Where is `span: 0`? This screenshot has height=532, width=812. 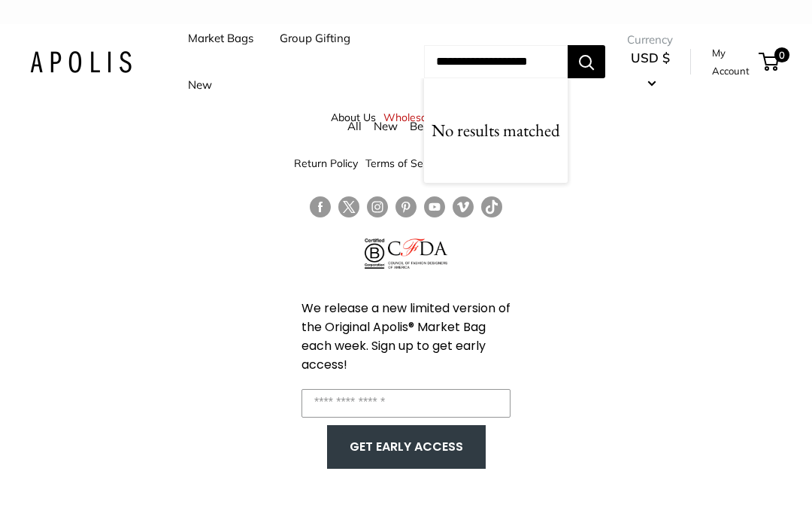 span: 0 is located at coordinates (782, 55).